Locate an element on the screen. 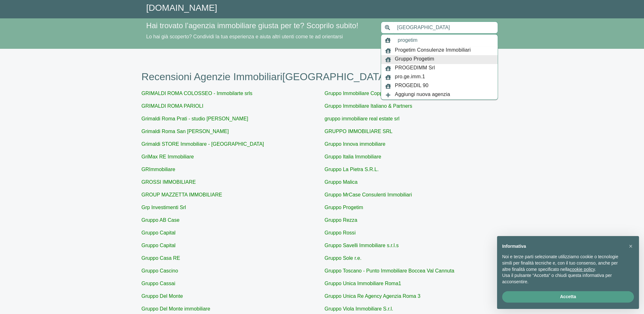 The height and width of the screenshot is (314, 644). a: Gruppo Del Monte is located at coordinates (162, 296).